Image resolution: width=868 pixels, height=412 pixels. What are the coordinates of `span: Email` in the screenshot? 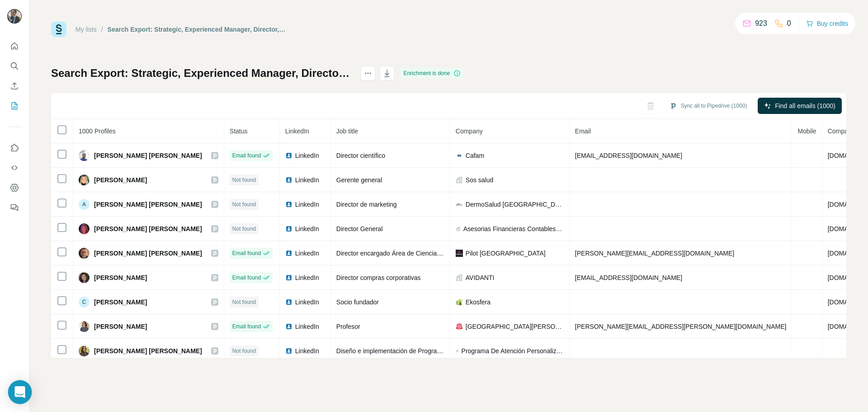 It's located at (583, 131).